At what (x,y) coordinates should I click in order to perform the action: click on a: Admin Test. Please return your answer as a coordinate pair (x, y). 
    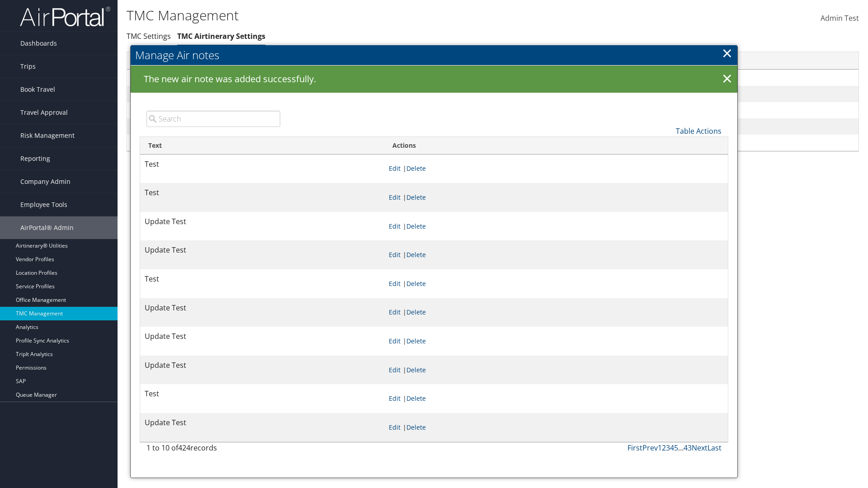
    Looking at the image, I should click on (840, 19).